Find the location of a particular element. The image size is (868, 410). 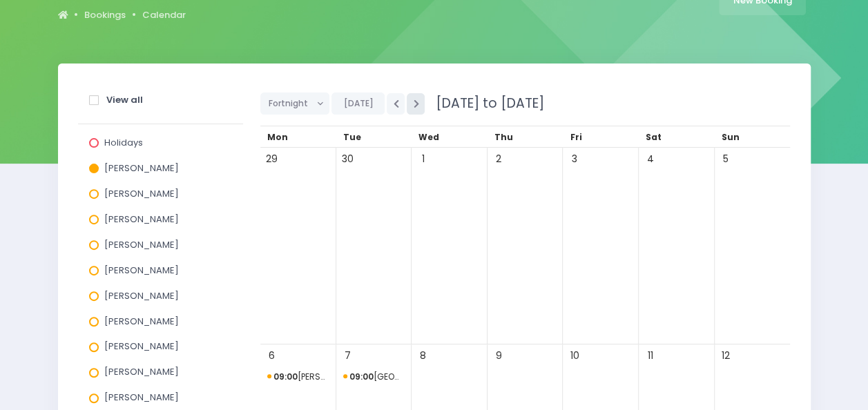

span: Thu is located at coordinates (504, 136).